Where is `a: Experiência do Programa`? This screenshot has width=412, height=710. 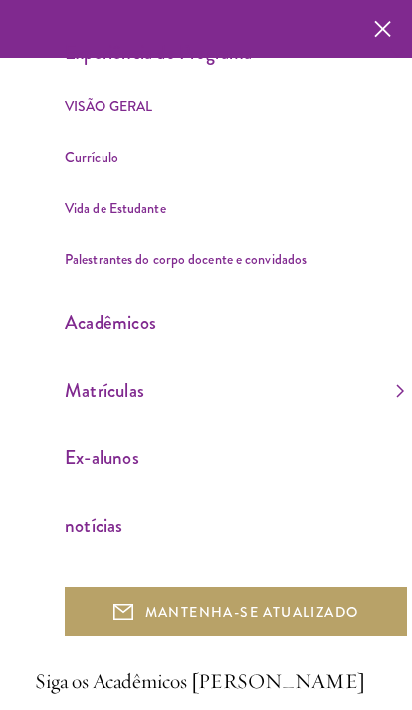
a: Experiência do Programa is located at coordinates (234, 52).